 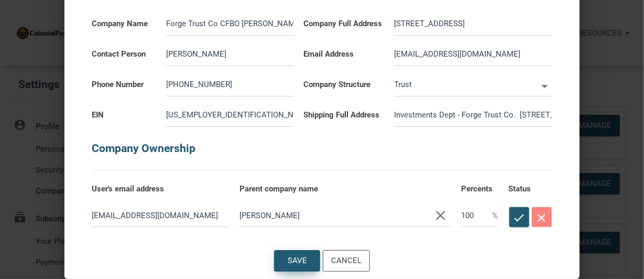 I want to click on button: Save, so click(x=297, y=261).